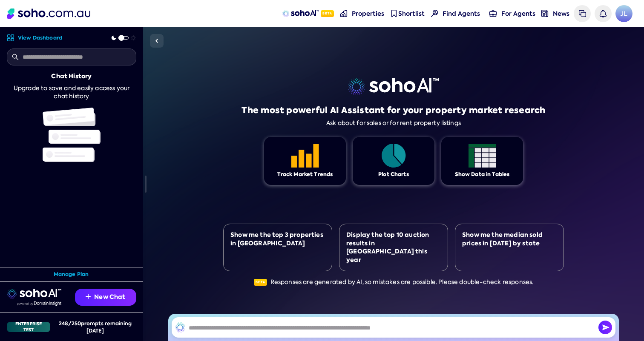 The image size is (644, 341). Describe the element at coordinates (461, 14) in the screenshot. I see `span: Find Agents` at that location.